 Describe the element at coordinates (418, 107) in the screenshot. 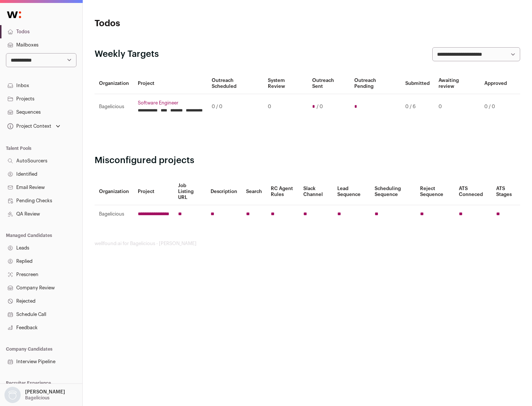

I see `td: 0 / 6` at that location.